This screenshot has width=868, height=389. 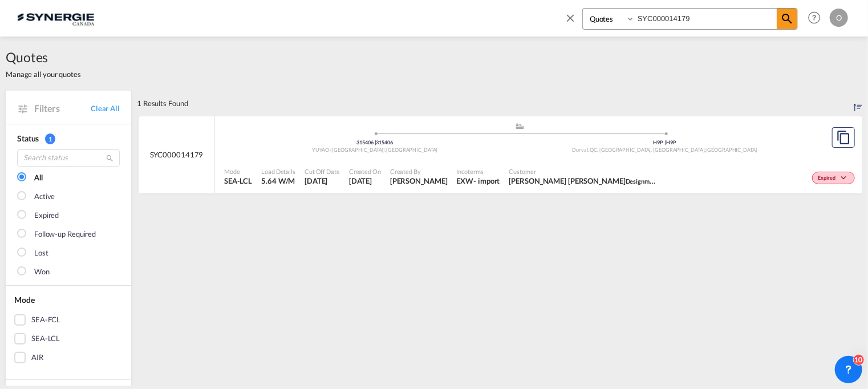 I want to click on div: SYC000014179 assets/icons/custom/ship-fill.svgassets/icons/custom/roll-o-plane.svgOrigin ChinaDes..., so click(x=500, y=155).